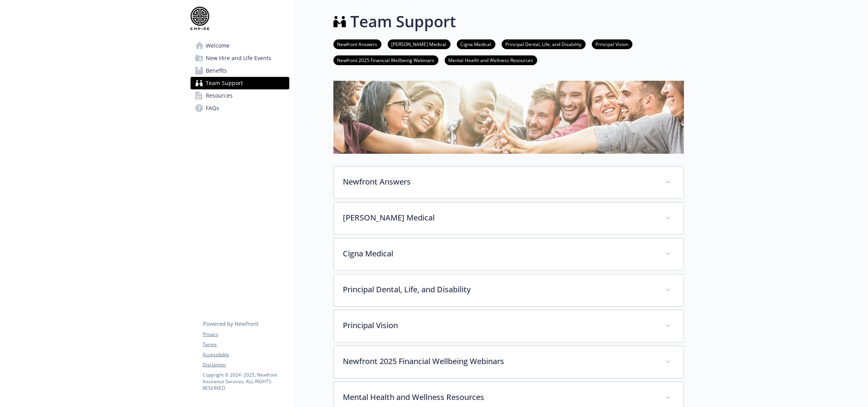 The width and height of the screenshot is (868, 407). I want to click on p: Mental Health and Wellness Resources, so click(500, 398).